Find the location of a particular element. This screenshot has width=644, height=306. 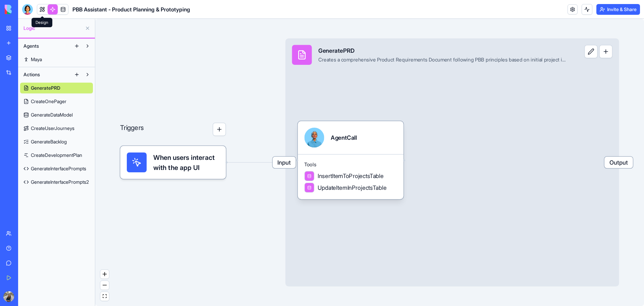

a: GeneratePRD is located at coordinates (57, 88).